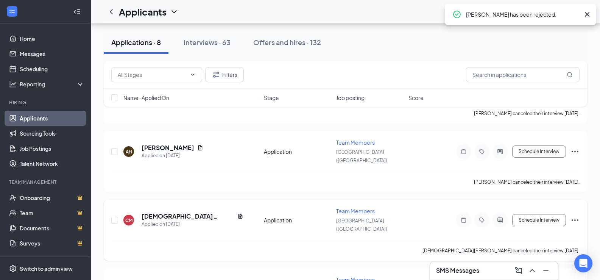 Image resolution: width=600 pixels, height=280 pixels. I want to click on svg: Filter, so click(216, 75).